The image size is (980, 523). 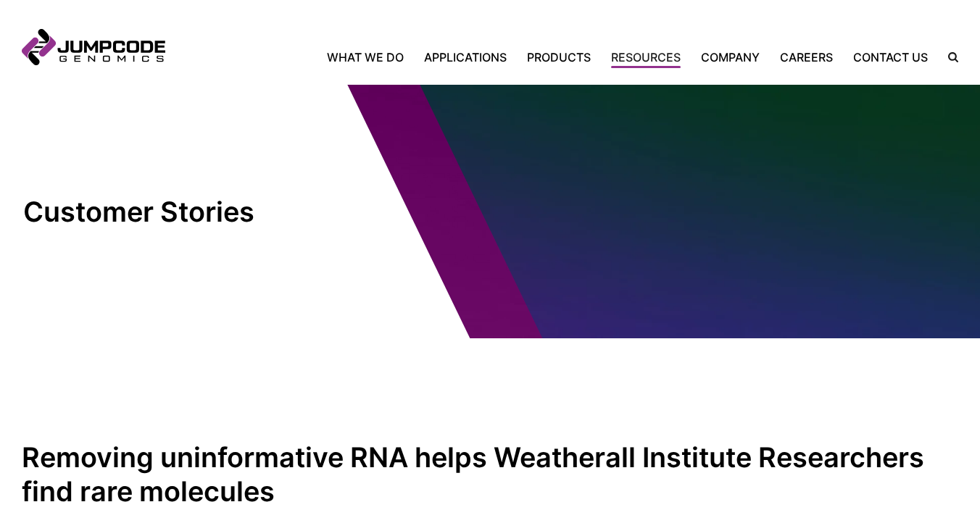 I want to click on nav: Primary Navigation, so click(x=551, y=57).